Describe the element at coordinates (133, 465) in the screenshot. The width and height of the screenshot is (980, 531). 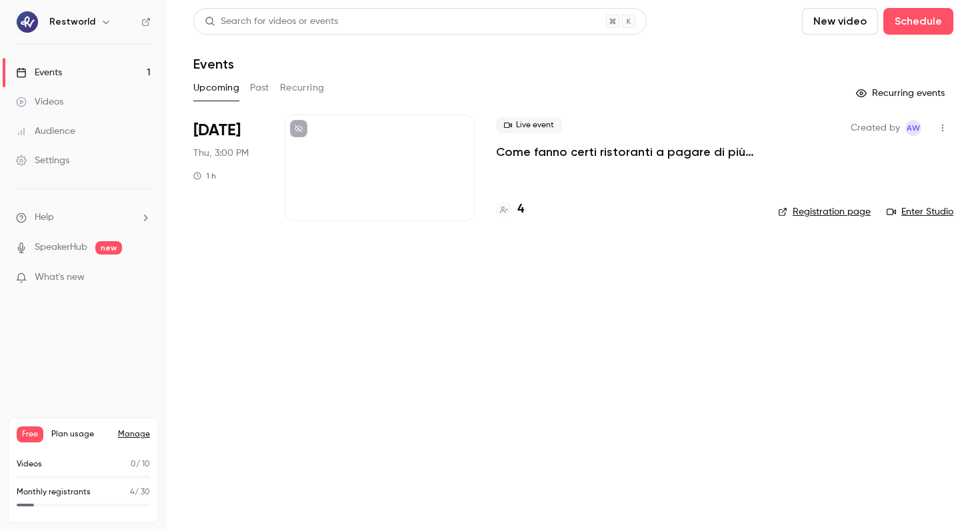
I see `span: 0` at that location.